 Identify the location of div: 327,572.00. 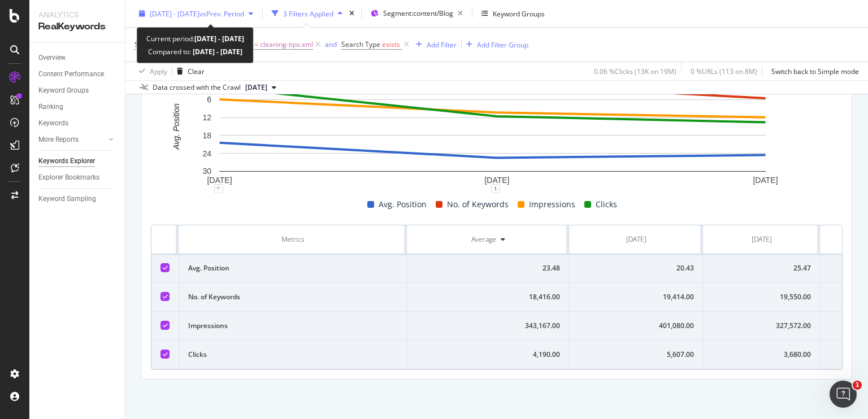
(762, 326).